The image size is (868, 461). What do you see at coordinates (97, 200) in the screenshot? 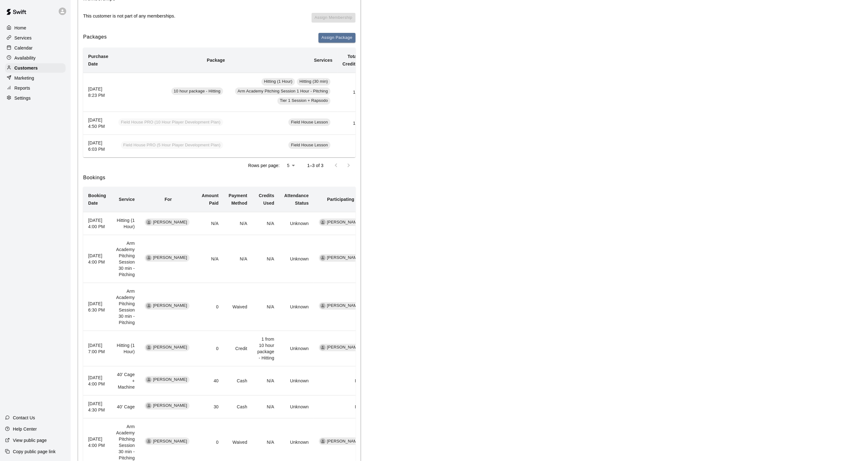
I see `b: Booking Date` at bounding box center [97, 200].